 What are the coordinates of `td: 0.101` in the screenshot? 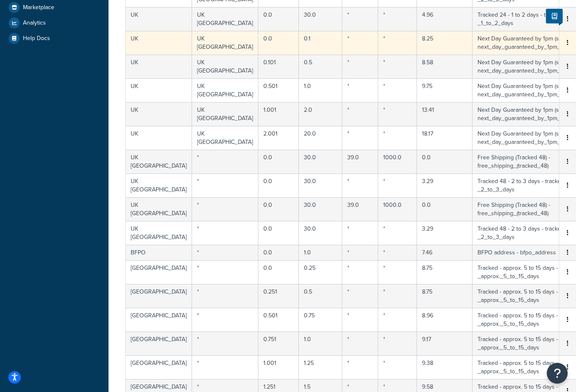 It's located at (279, 66).